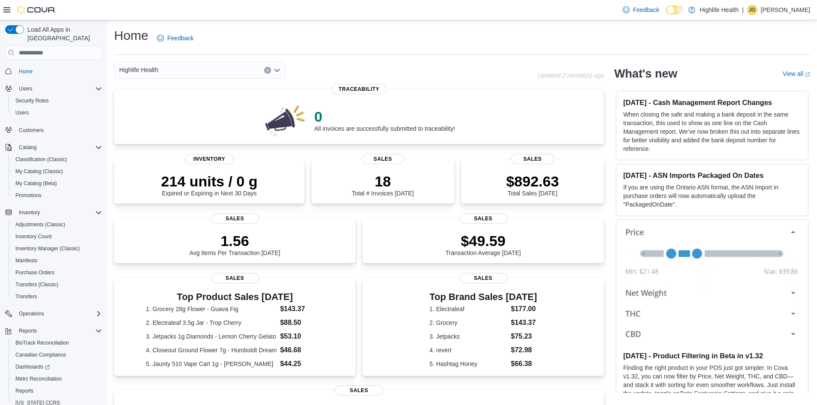  I want to click on p: Highlife Health, so click(718, 10).